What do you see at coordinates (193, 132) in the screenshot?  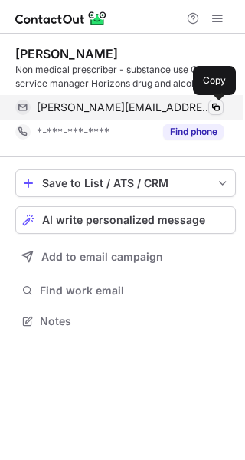 I see `button: Reveal Button` at bounding box center [193, 132].